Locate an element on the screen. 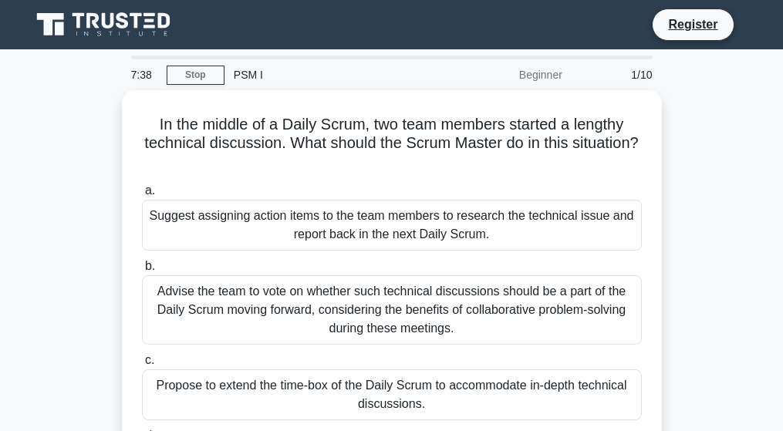 This screenshot has height=431, width=783. a: Register is located at coordinates (693, 24).